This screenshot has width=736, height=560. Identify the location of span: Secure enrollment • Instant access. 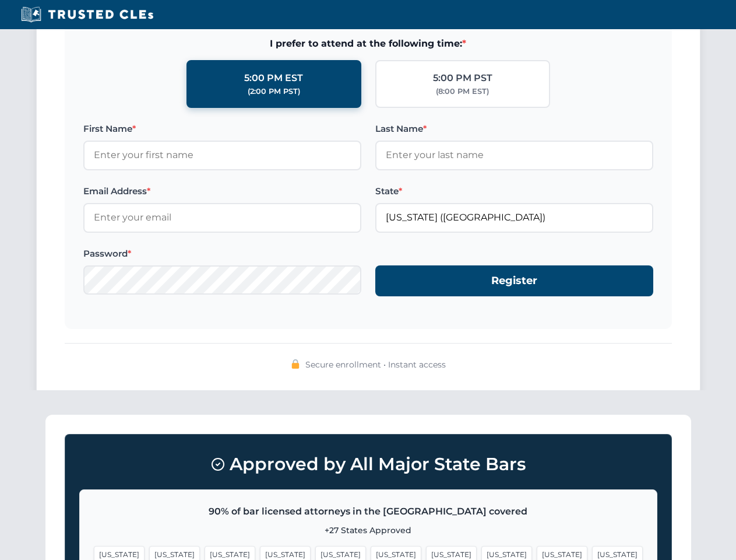
(376, 364).